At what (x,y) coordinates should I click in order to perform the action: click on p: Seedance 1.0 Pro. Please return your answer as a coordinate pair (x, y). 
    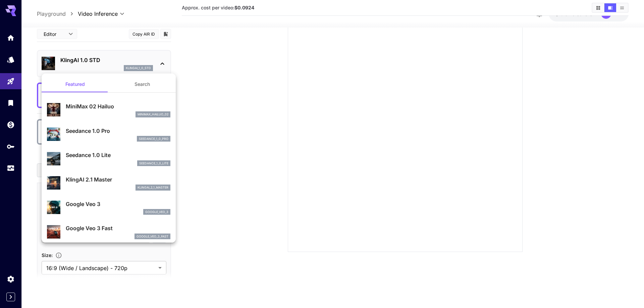
    Looking at the image, I should click on (118, 131).